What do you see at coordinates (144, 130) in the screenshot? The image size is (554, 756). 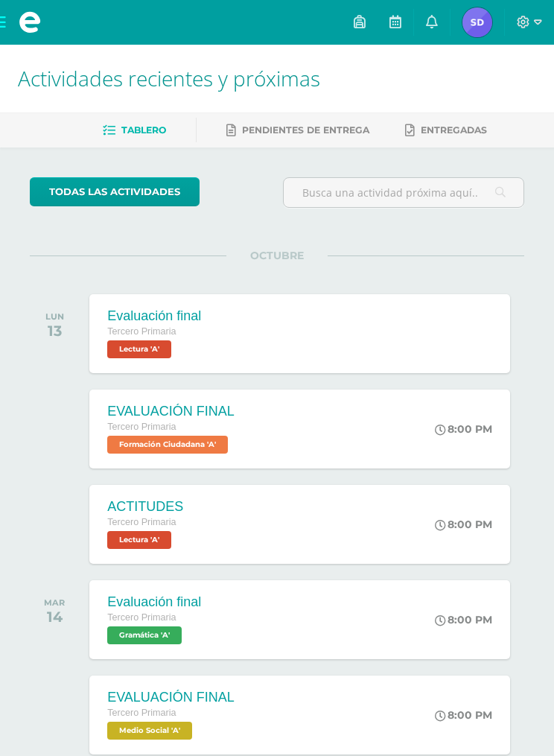 I see `span: Tablero` at bounding box center [144, 130].